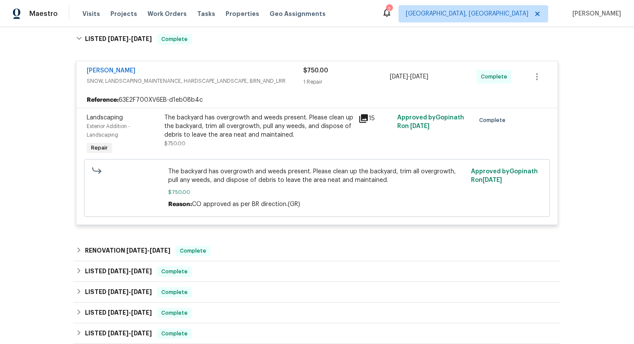  I want to click on div: 15, so click(375, 119).